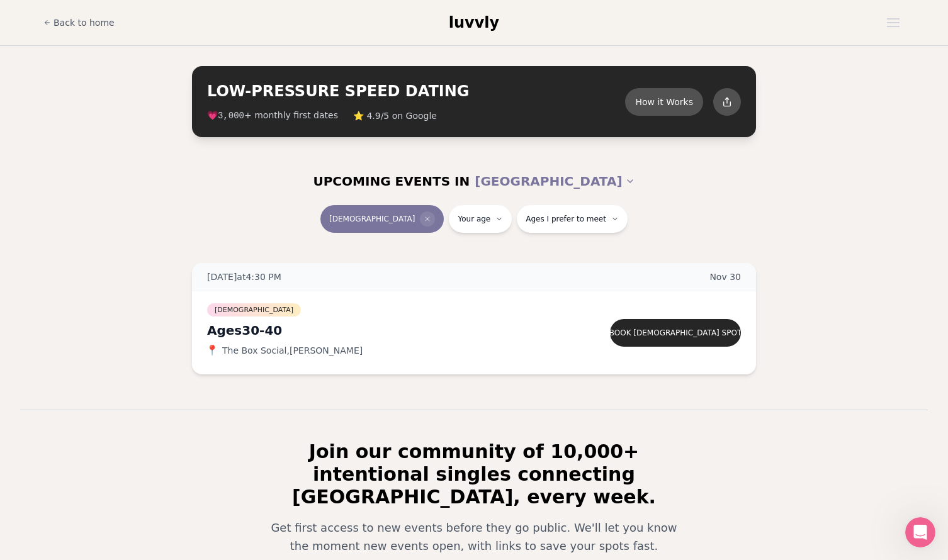 This screenshot has height=560, width=948. What do you see at coordinates (566, 219) in the screenshot?
I see `span: Ages I prefer to meet` at bounding box center [566, 219].